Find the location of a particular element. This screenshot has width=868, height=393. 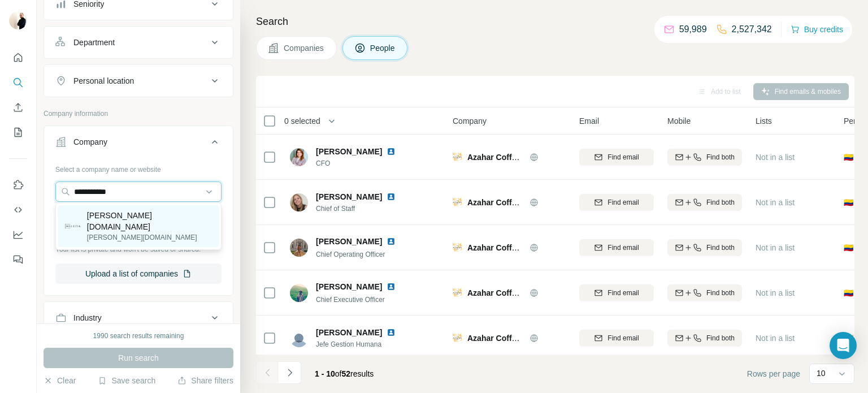

span: CFO is located at coordinates (362, 164).